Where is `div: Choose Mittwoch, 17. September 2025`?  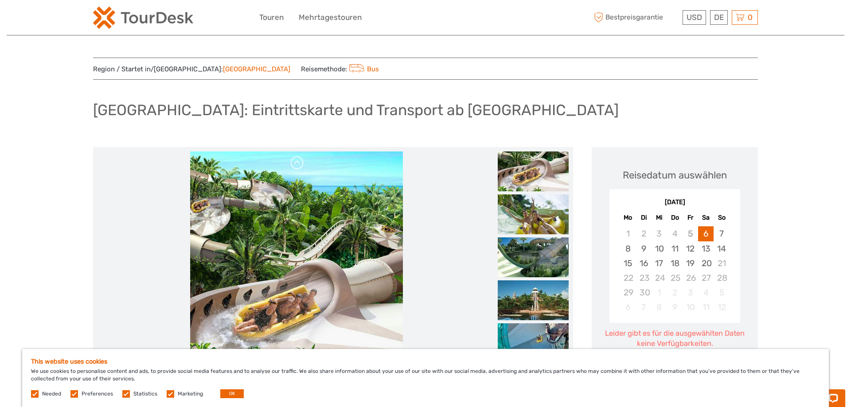 div: Choose Mittwoch, 17. September 2025 is located at coordinates (659, 263).